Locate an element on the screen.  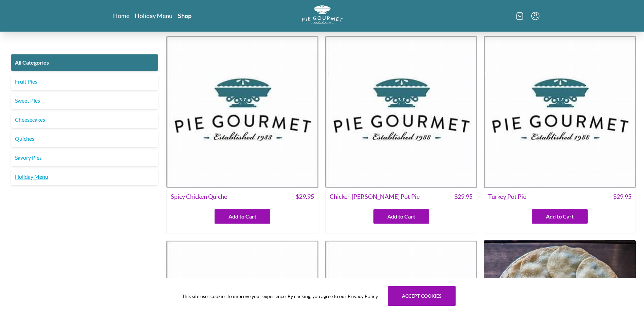
span: Spicy Chicken Quiche is located at coordinates (199, 197).